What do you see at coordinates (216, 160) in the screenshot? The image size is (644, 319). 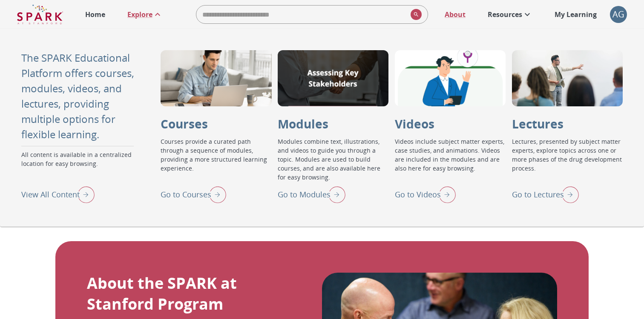 I see `p: Courses provide a curated path through a sequence of modules, providing a more structured learnin...` at bounding box center [216, 160].